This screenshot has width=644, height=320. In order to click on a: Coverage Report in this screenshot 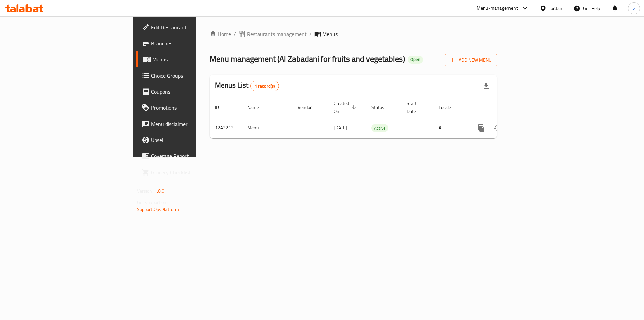, I will do `click(189, 156)`.